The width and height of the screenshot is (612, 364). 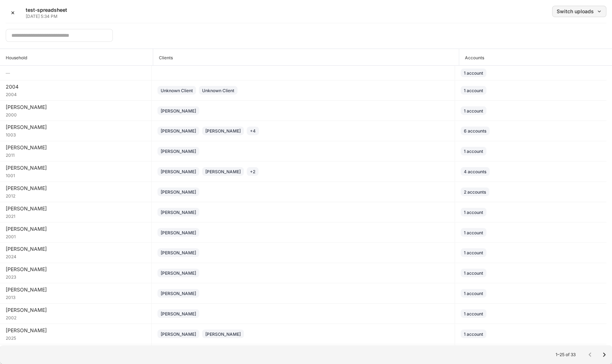 I want to click on div: + 4, so click(x=253, y=131).